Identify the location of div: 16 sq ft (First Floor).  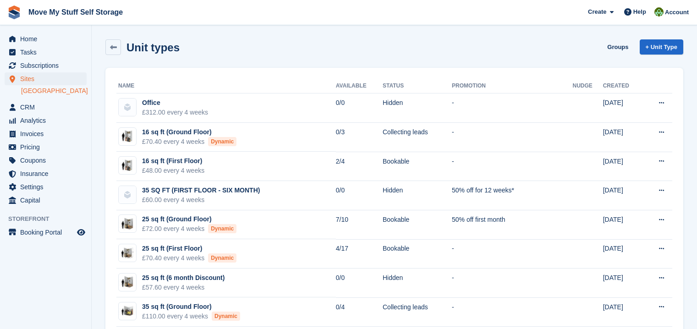
(173, 161).